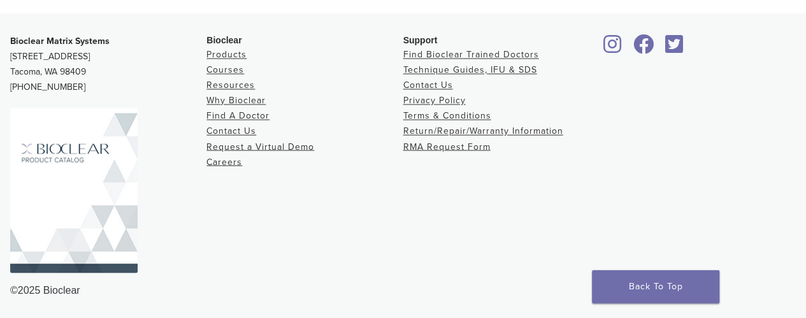 This screenshot has width=806, height=318. What do you see at coordinates (435, 100) in the screenshot?
I see `a: Privacy Policy` at bounding box center [435, 100].